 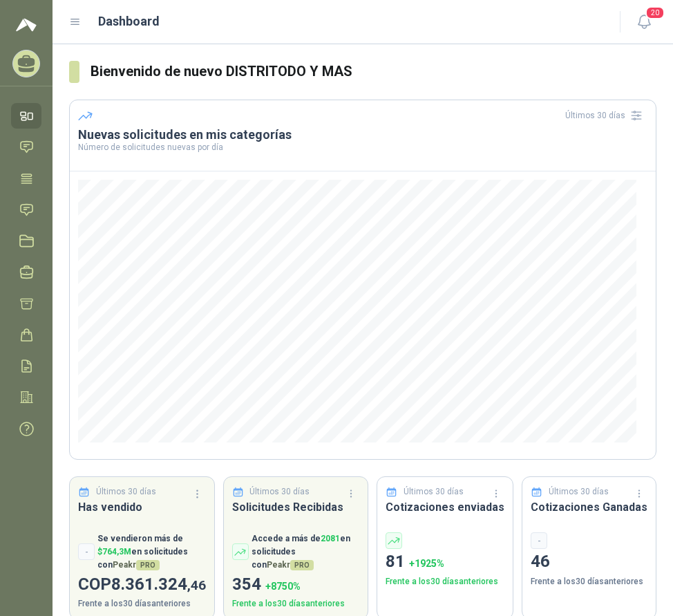 I want to click on p: 354, so click(x=296, y=585).